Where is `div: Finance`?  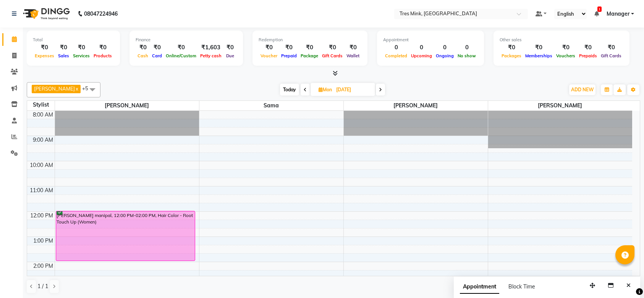 div: Finance is located at coordinates (186, 40).